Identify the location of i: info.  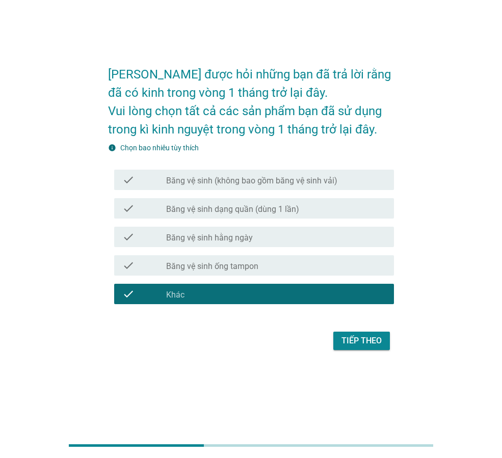
(112, 148).